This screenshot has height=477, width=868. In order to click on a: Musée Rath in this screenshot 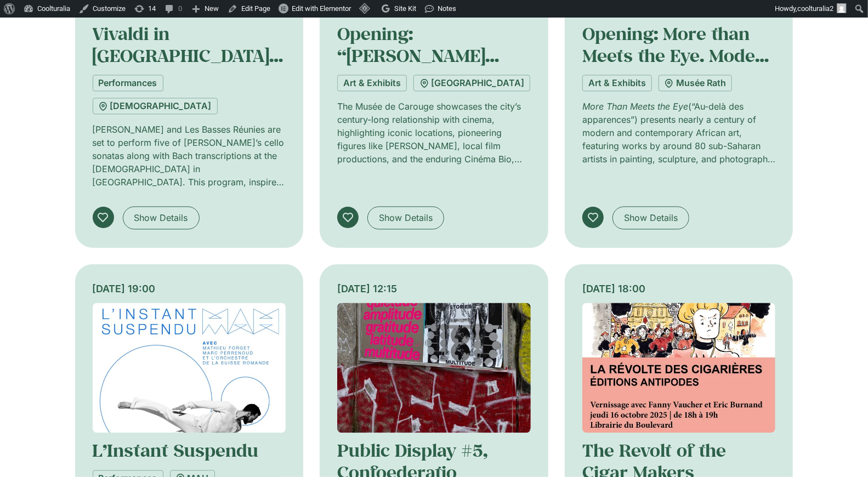, I will do `click(695, 83)`.